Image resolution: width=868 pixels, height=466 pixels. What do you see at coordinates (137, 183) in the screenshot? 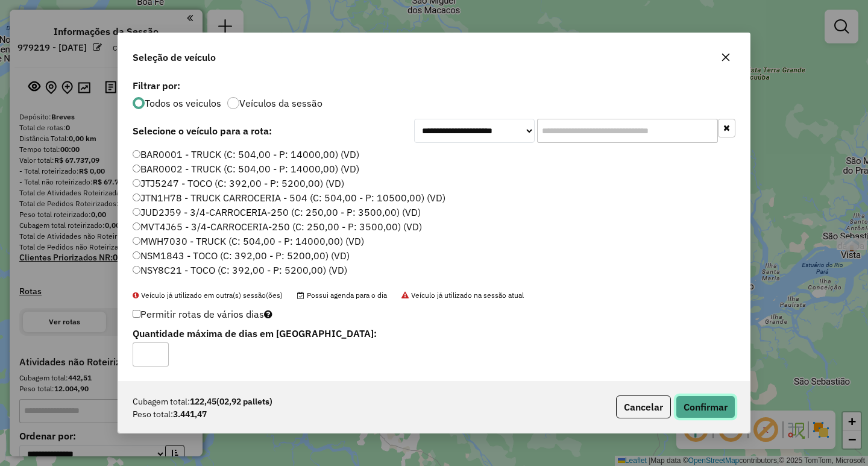
I see `input: JTJ5247 - TOCO (C: 392,00 - P: 5200,00) (VD)` at bounding box center [137, 183].